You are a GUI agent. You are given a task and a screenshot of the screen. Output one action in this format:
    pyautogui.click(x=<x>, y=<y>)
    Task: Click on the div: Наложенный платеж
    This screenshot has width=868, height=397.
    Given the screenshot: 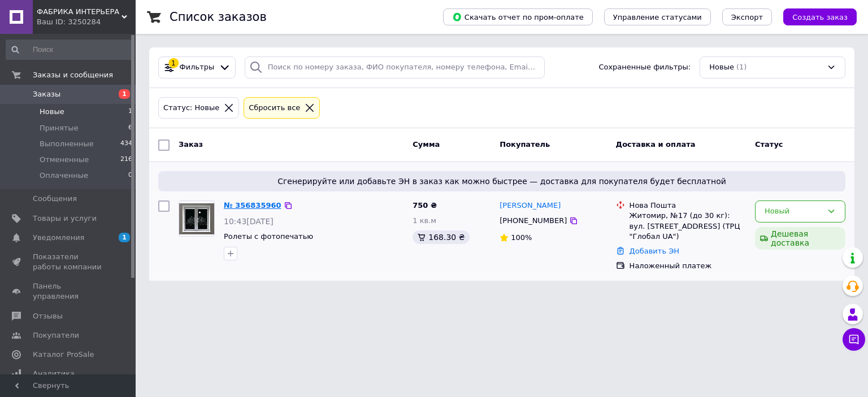 What is the action you would take?
    pyautogui.click(x=687, y=266)
    